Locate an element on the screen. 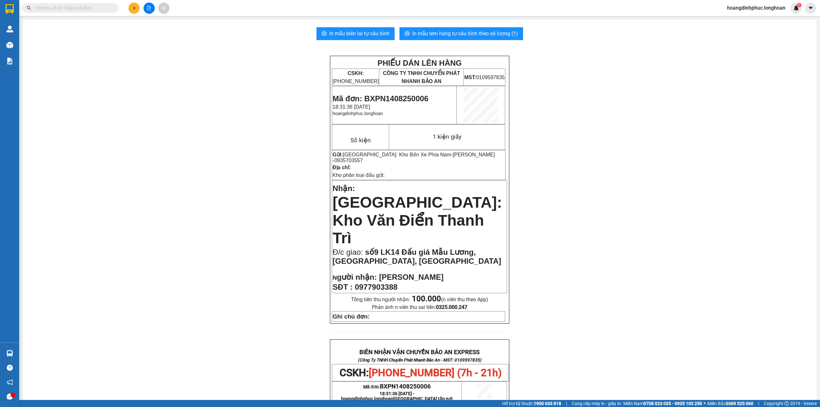 The height and width of the screenshot is (407, 820). span: (n.viên thu theo App) is located at coordinates (450, 299).